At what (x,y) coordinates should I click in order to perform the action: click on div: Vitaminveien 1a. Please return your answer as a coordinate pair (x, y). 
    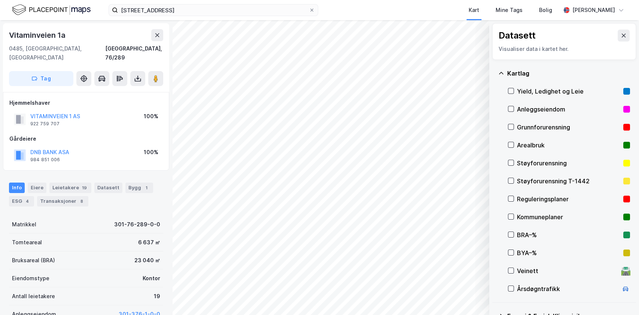
    Looking at the image, I should click on (38, 35).